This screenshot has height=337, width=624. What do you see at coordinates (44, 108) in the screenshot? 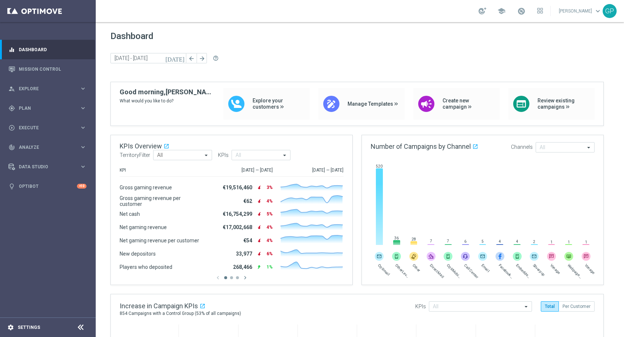
I see `div: Plan` at bounding box center [44, 108].